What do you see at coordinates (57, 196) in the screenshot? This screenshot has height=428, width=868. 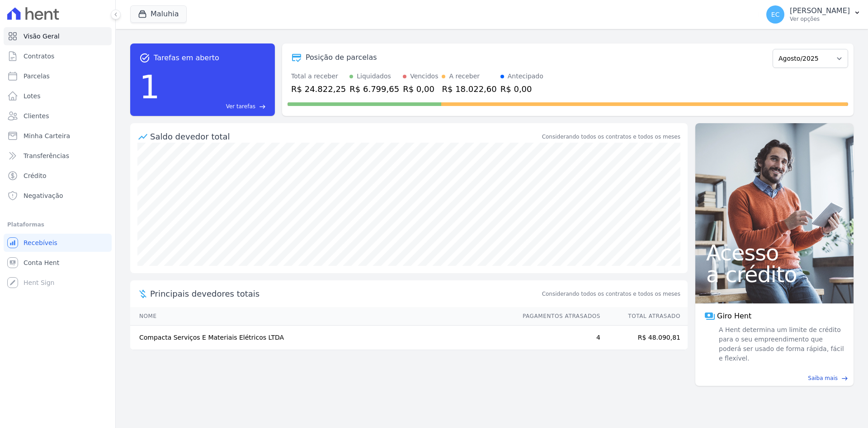 I see `a: Negativação` at bounding box center [57, 196].